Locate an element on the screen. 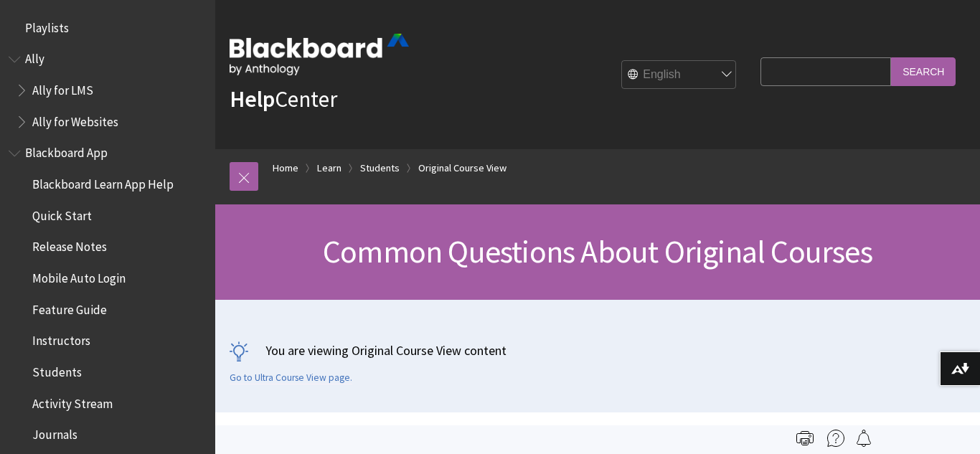  span: Playlists is located at coordinates (47, 25).